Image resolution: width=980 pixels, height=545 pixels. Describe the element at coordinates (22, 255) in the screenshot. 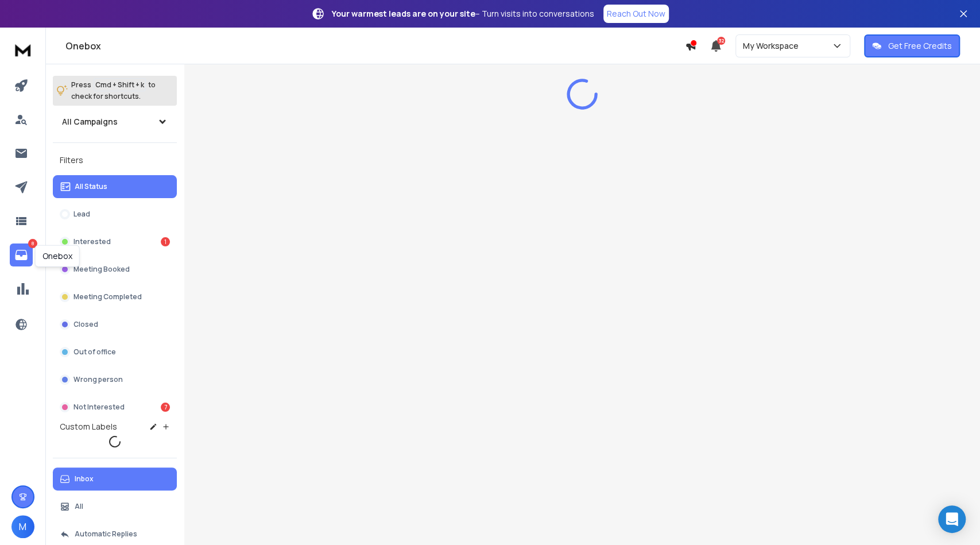

I see `a: 8` at that location.